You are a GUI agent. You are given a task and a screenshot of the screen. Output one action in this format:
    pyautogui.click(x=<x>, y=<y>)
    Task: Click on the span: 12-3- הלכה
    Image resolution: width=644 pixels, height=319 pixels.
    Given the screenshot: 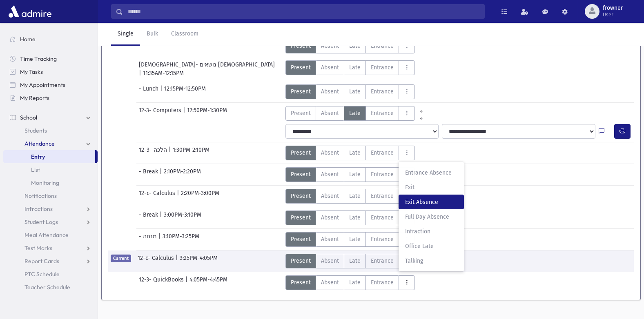 What is the action you would take?
    pyautogui.click(x=154, y=153)
    